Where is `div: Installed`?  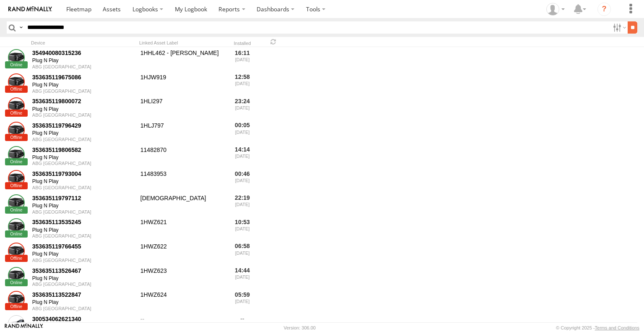 div: Installed is located at coordinates (242, 43).